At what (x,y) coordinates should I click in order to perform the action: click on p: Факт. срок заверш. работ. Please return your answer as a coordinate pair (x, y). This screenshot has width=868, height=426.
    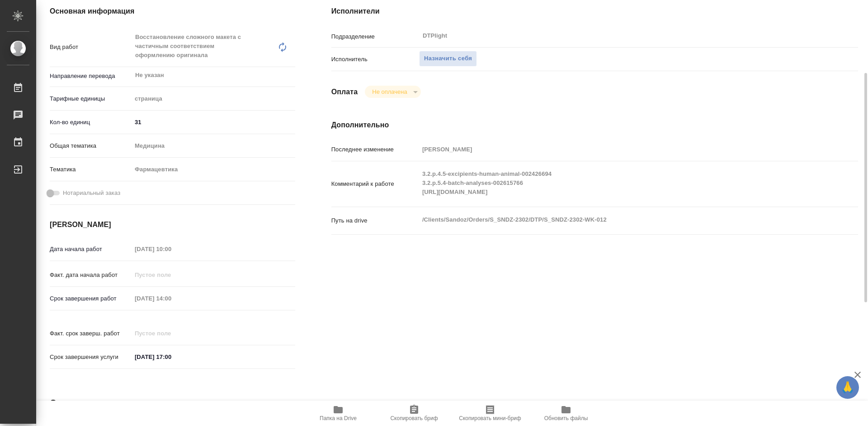
    Looking at the image, I should click on (91, 333).